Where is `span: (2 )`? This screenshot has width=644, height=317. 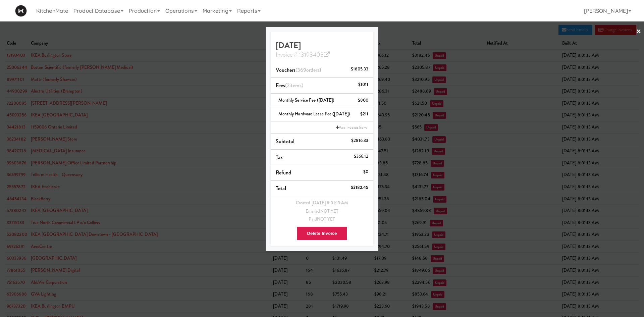 span: (2 ) is located at coordinates (294, 85).